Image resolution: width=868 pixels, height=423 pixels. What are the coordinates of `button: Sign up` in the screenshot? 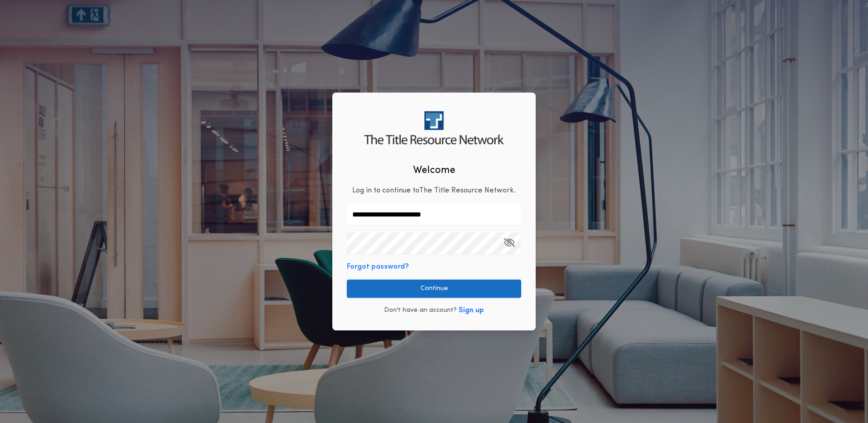 It's located at (471, 310).